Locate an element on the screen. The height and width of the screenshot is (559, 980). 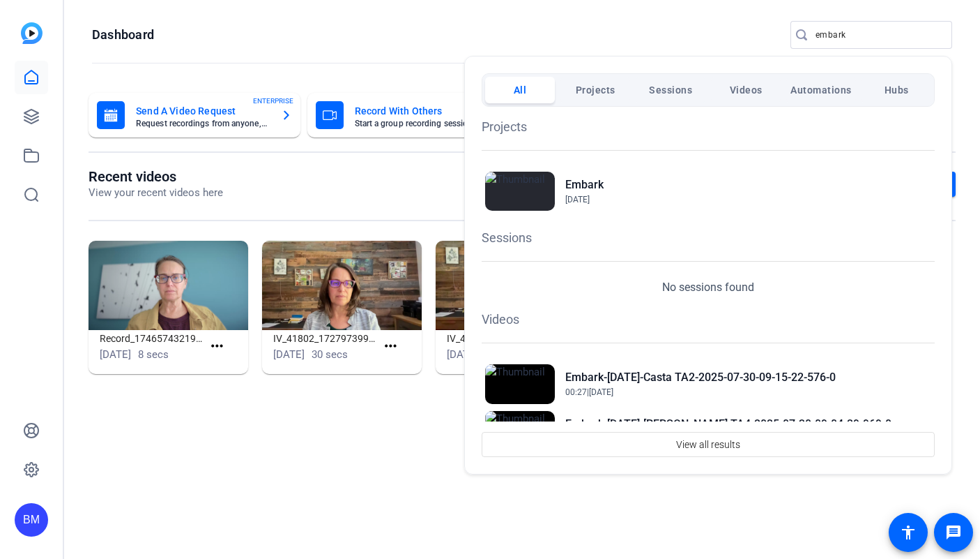
span: 00:27 is located at coordinates (576, 392).